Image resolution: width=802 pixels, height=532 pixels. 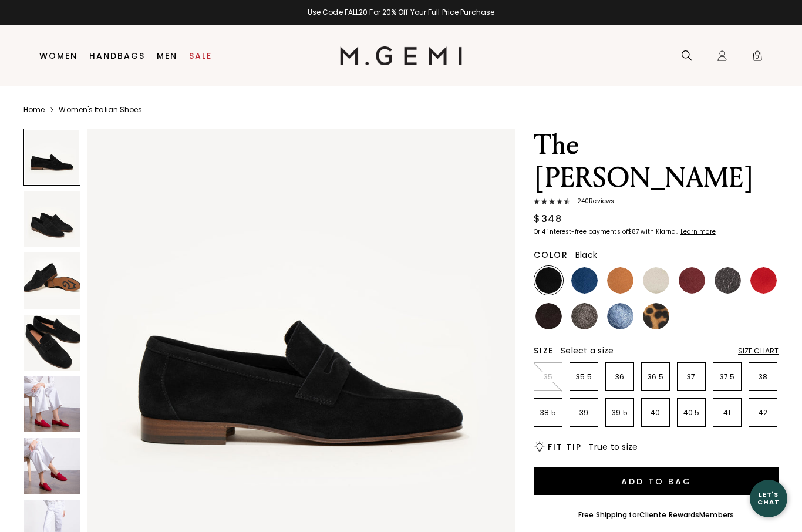 I want to click on img: Cocoa, so click(x=584, y=316).